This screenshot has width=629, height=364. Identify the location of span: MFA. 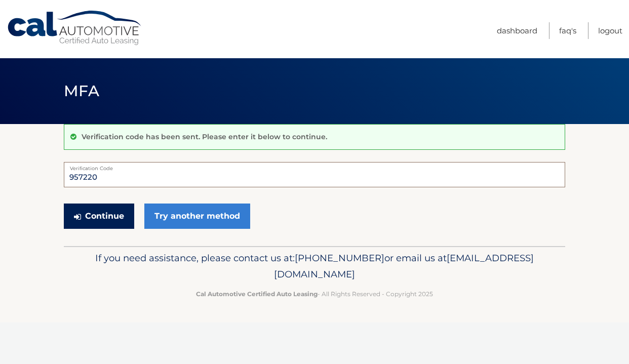
(81, 90).